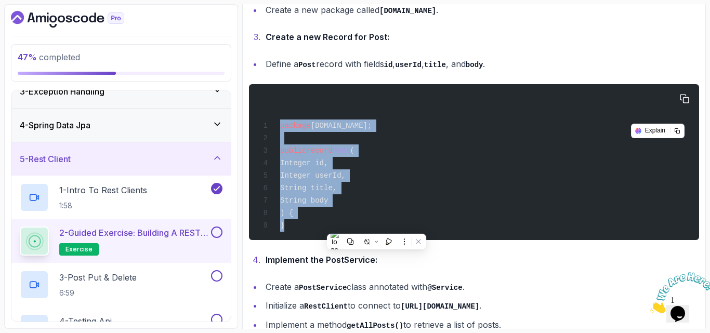 The image size is (710, 333). I want to click on button: 4-Spring Data Jpa, so click(121, 125).